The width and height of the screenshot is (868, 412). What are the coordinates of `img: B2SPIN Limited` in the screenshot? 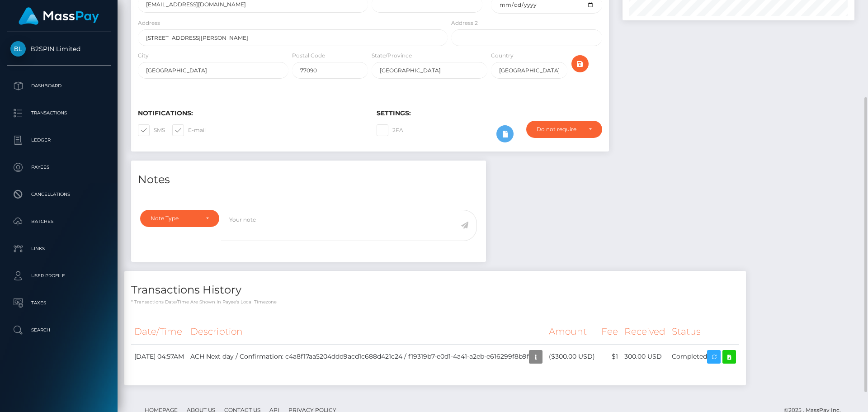 It's located at (18, 49).